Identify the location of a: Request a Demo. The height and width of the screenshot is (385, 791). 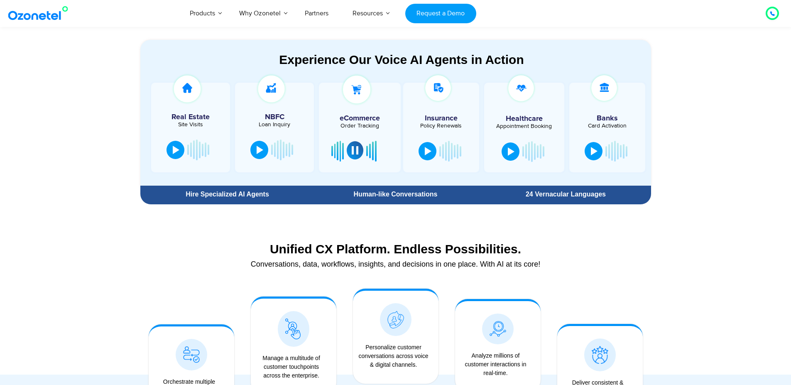
(440, 13).